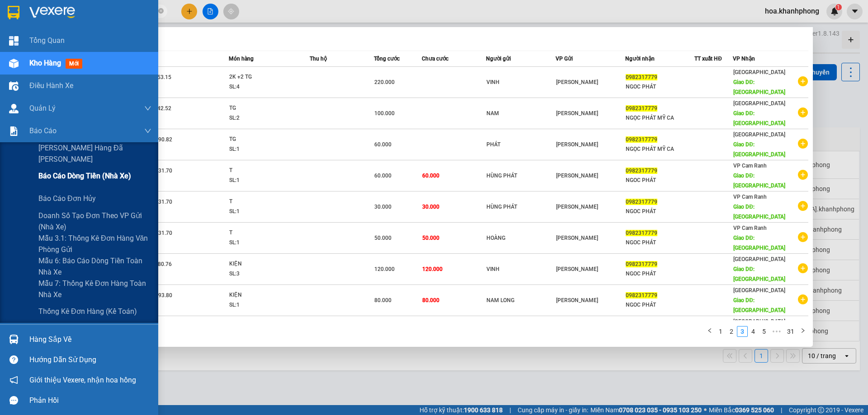 The width and height of the screenshot is (868, 415). Describe the element at coordinates (384, 82) in the screenshot. I see `span: 220.000` at that location.